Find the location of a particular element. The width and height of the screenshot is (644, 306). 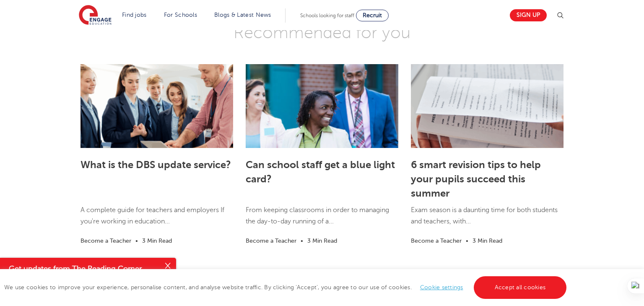

a: Recruit is located at coordinates (373, 16).